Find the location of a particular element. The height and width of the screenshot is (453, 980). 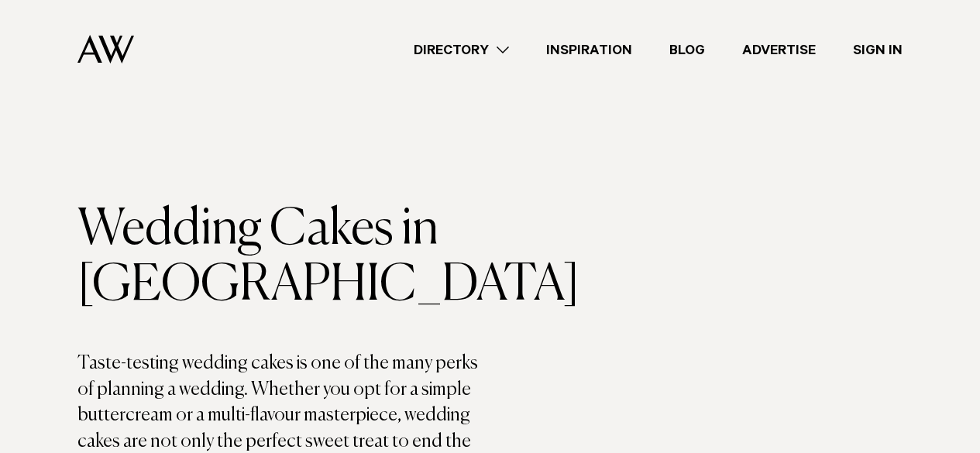

a: Sign In is located at coordinates (878, 49).